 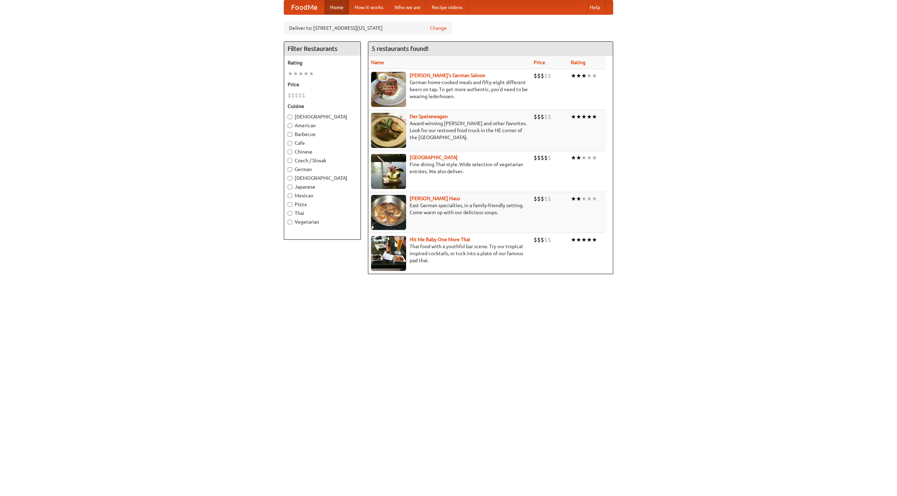 What do you see at coordinates (439, 28) in the screenshot?
I see `a: Change` at bounding box center [439, 28].